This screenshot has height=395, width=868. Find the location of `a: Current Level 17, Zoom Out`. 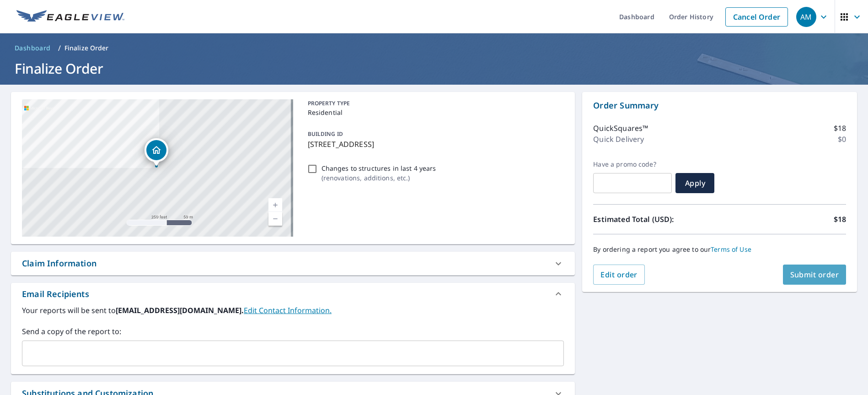

a: Current Level 17, Zoom Out is located at coordinates (276, 218).